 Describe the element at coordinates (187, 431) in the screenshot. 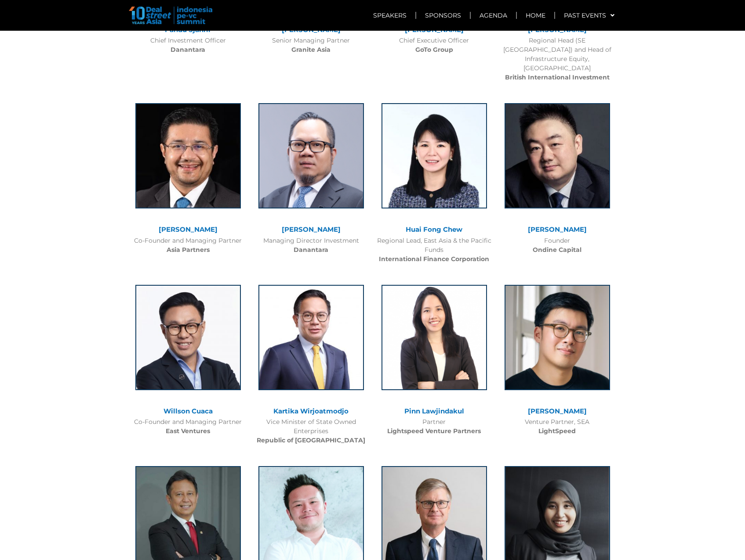

I see `b: East Ventures` at that location.